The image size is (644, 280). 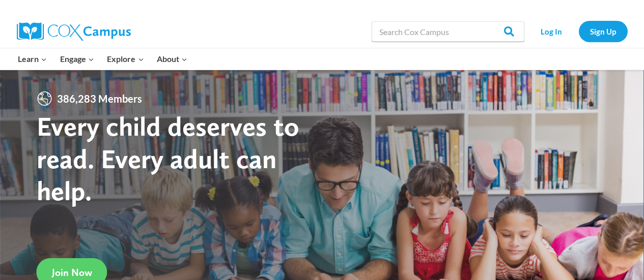 What do you see at coordinates (125, 59) in the screenshot?
I see `span: Explore` at bounding box center [125, 59].